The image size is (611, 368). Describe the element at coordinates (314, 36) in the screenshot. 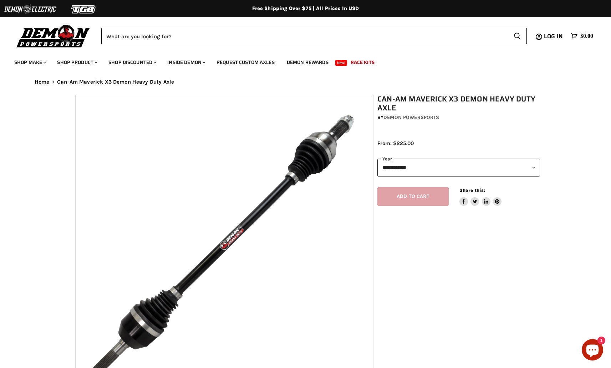

I see `form: Product` at that location.